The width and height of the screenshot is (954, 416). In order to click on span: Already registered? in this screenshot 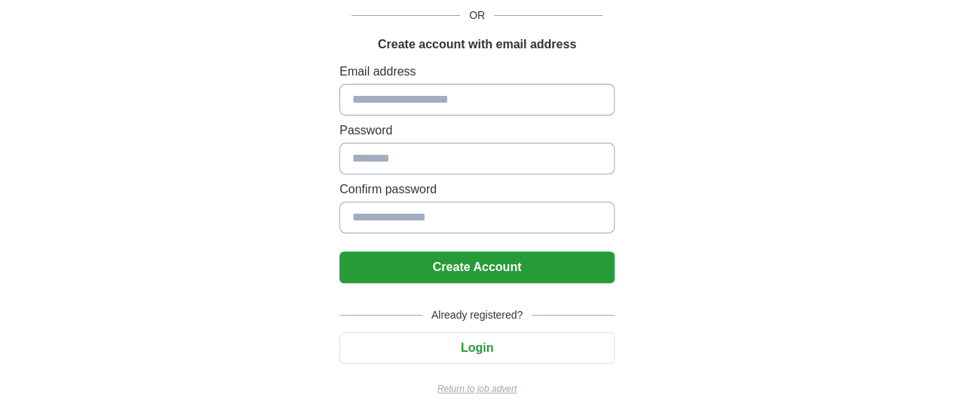, I will do `click(477, 315)`.